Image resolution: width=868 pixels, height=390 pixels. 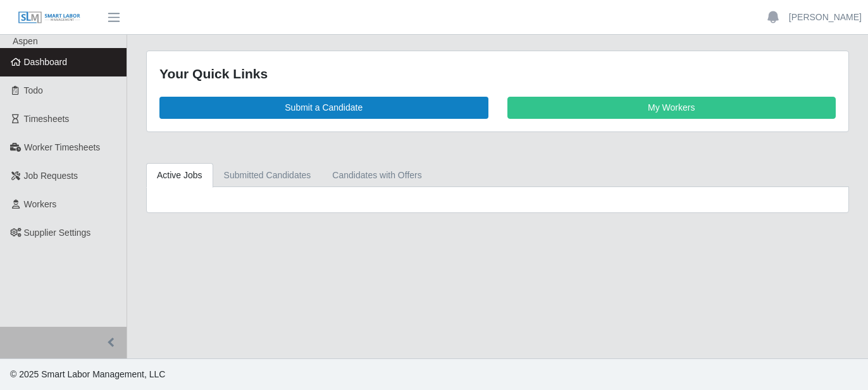 What do you see at coordinates (268, 175) in the screenshot?
I see `a: Submitted Candidates` at bounding box center [268, 175].